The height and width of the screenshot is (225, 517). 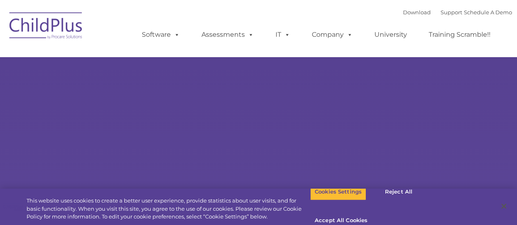 What do you see at coordinates (417, 12) in the screenshot?
I see `a: Download` at bounding box center [417, 12].